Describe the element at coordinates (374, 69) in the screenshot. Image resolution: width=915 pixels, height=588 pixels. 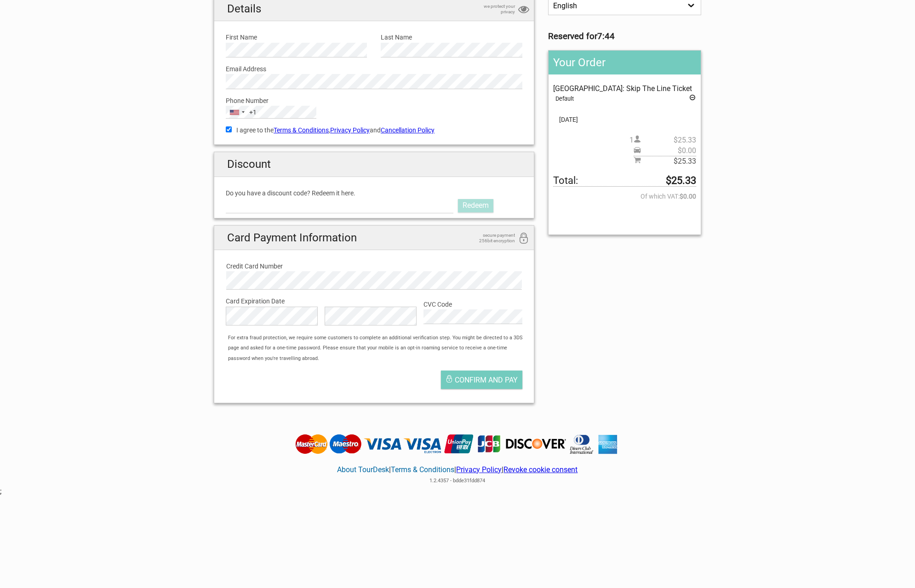
I see `label: Email Address` at that location.